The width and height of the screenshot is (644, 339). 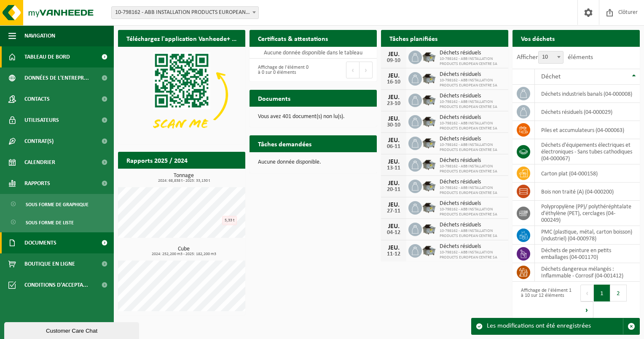 I want to click on div: 06-11, so click(x=394, y=147).